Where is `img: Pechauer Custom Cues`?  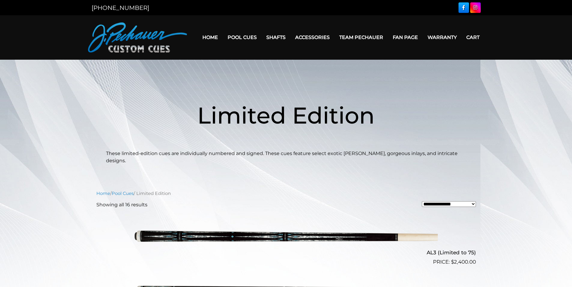 img: Pechauer Custom Cues is located at coordinates (137, 38).